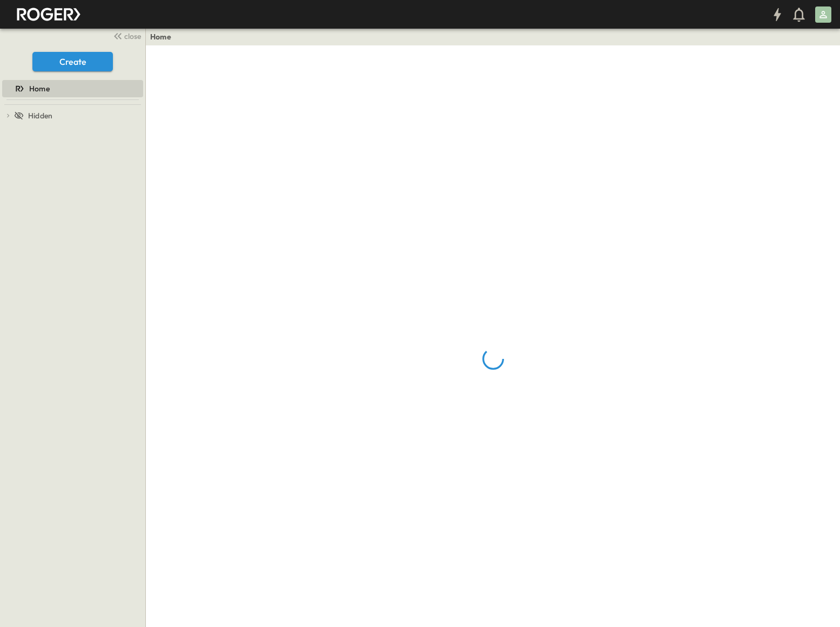  Describe the element at coordinates (164, 37) in the screenshot. I see `nav: breadcrumbs` at that location.